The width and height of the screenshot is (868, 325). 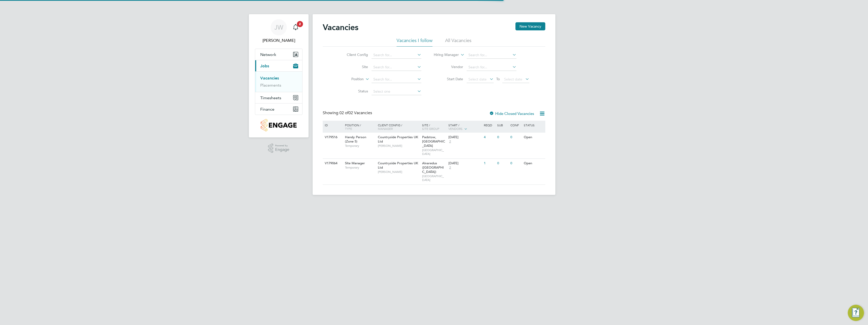 What do you see at coordinates (279, 125) in the screenshot?
I see `a: Go to home page` at bounding box center [279, 125].